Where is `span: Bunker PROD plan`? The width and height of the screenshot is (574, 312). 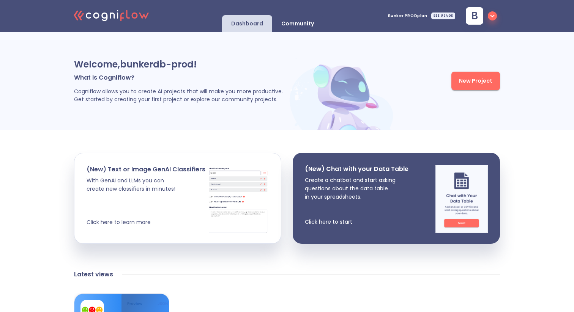 span: Bunker PROD plan is located at coordinates (407, 16).